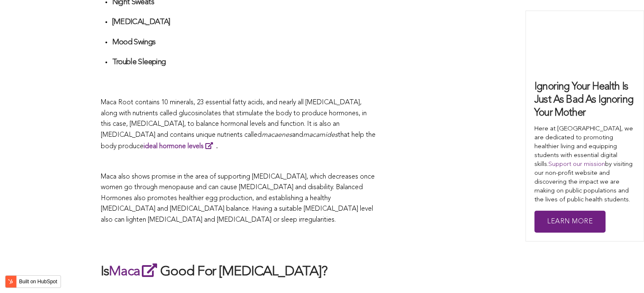 The height and width of the screenshot is (293, 644). What do you see at coordinates (11, 282) in the screenshot?
I see `img: HubSpot sprocket logo` at bounding box center [11, 282].